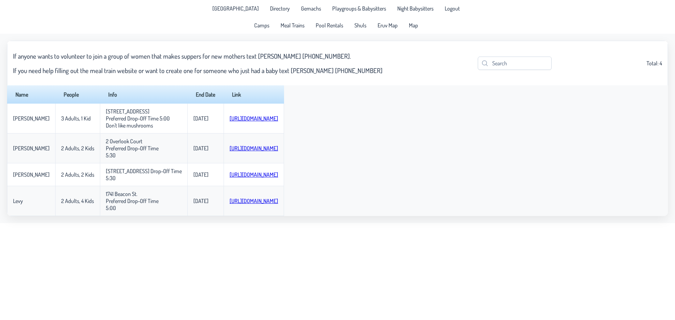 The width and height of the screenshot is (675, 320). What do you see at coordinates (144, 95) in the screenshot?
I see `th: Info` at bounding box center [144, 95].